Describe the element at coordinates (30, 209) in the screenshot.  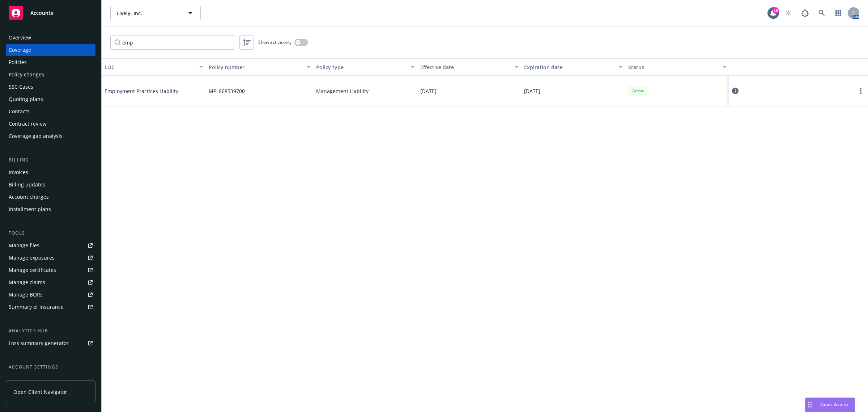
I see `div: Installment plans` at that location.